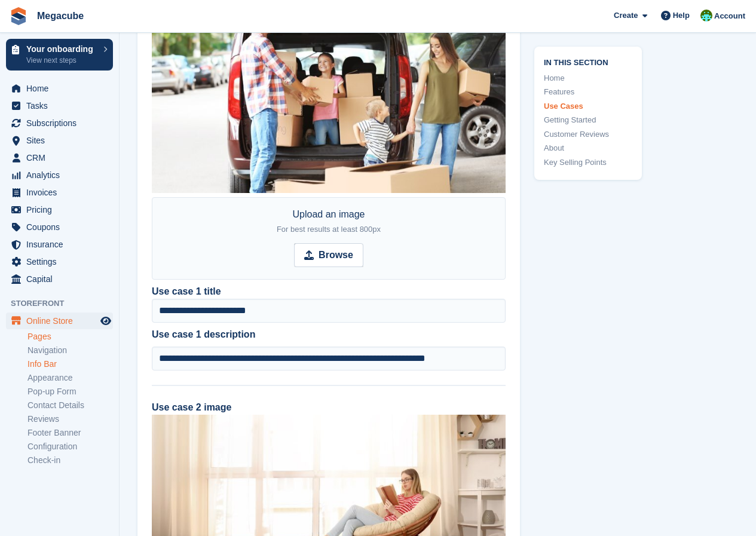 This screenshot has width=756, height=536. Describe the element at coordinates (70, 447) in the screenshot. I see `a: Configuration` at that location.